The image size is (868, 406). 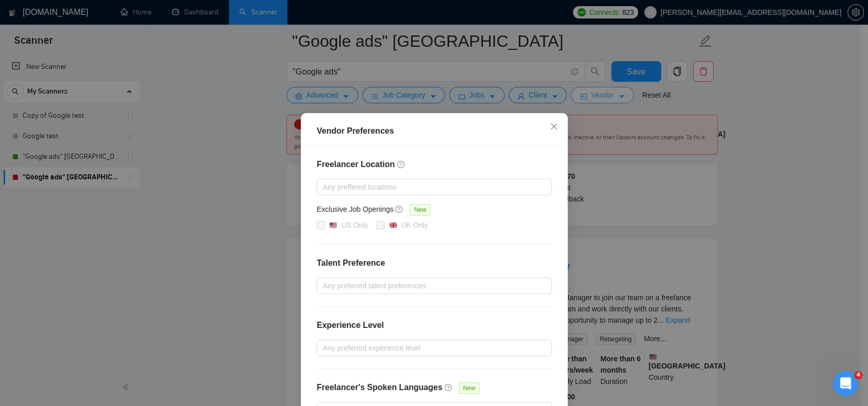 What do you see at coordinates (380, 388) in the screenshot?
I see `h4: Freelancer's Spoken Languages` at bounding box center [380, 388].